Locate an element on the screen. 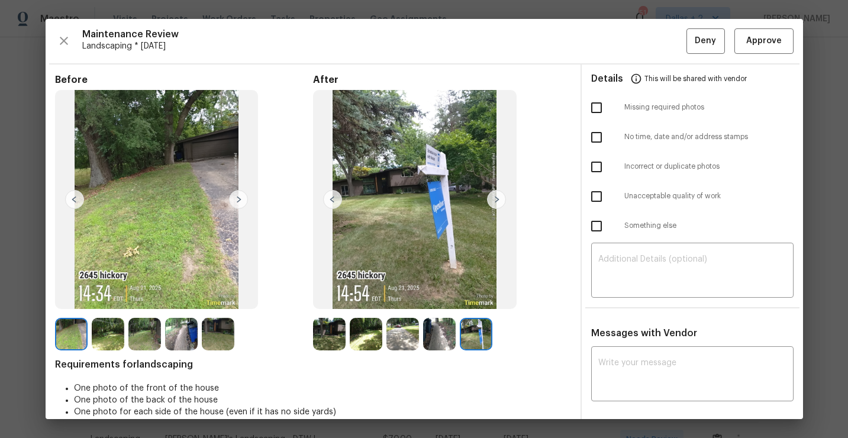 The image size is (848, 438). li: One photo for each side of the house (even if it has no side yards) is located at coordinates (322, 412).